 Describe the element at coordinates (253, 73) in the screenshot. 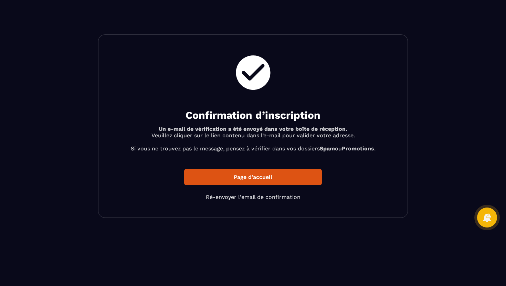

I see `img: check` at that location.